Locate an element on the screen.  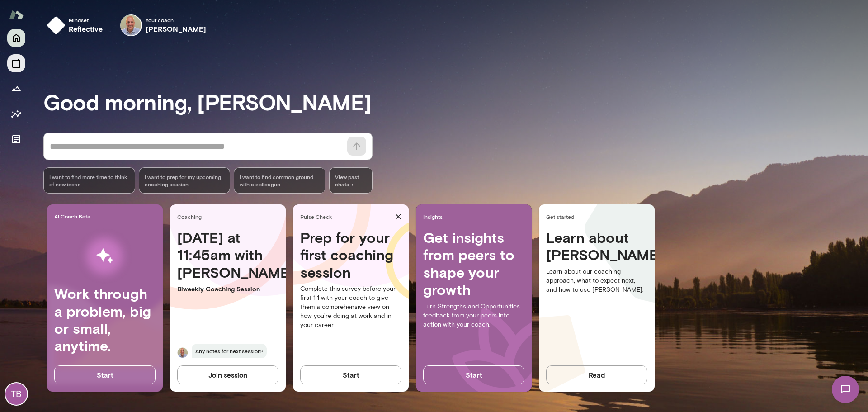
img: mindset is located at coordinates (56, 25).